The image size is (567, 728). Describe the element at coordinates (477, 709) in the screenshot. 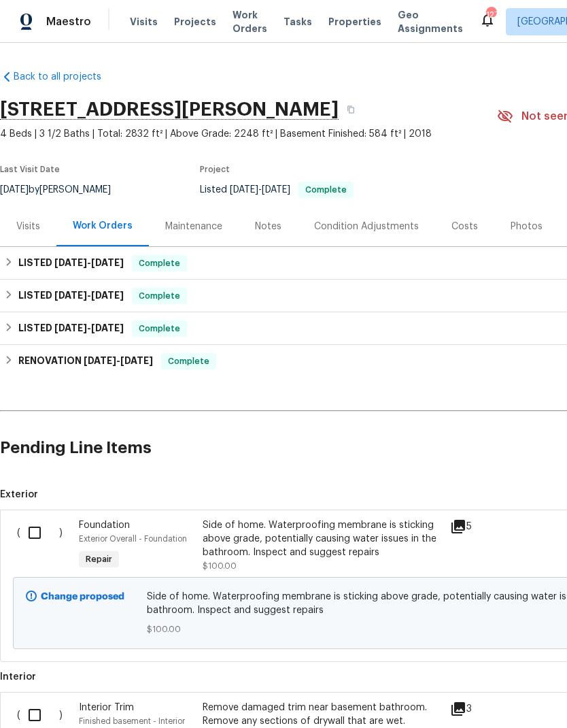

I see `div: 3` at that location.